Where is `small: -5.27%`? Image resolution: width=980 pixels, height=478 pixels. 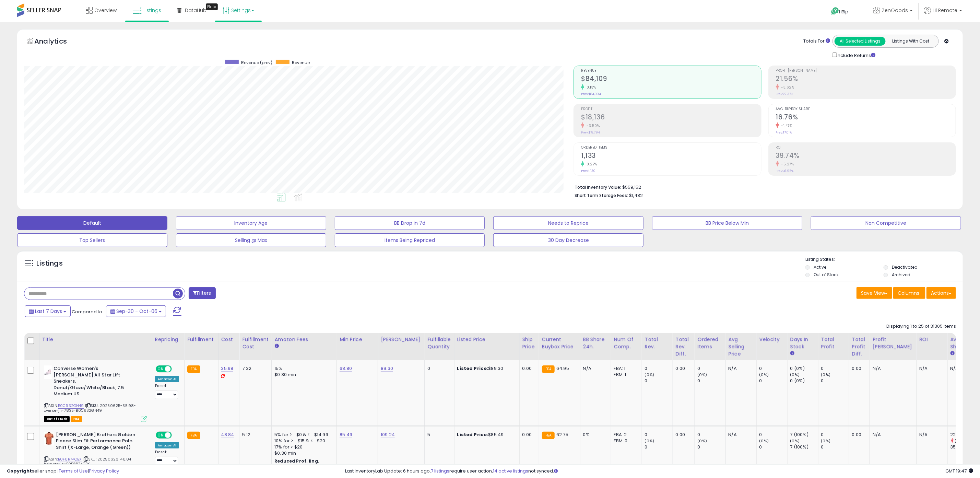 small: -5.27% is located at coordinates (786, 164).